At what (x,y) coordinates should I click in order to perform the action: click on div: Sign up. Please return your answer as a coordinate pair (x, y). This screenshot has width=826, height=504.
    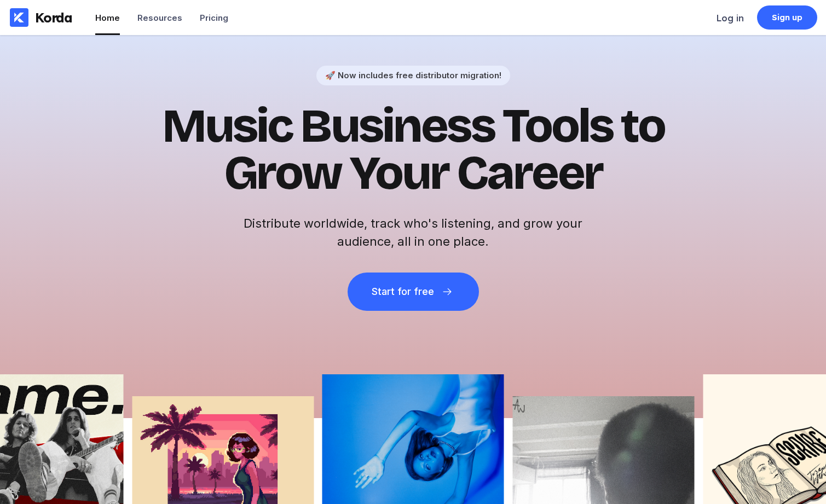
    Looking at the image, I should click on (787, 17).